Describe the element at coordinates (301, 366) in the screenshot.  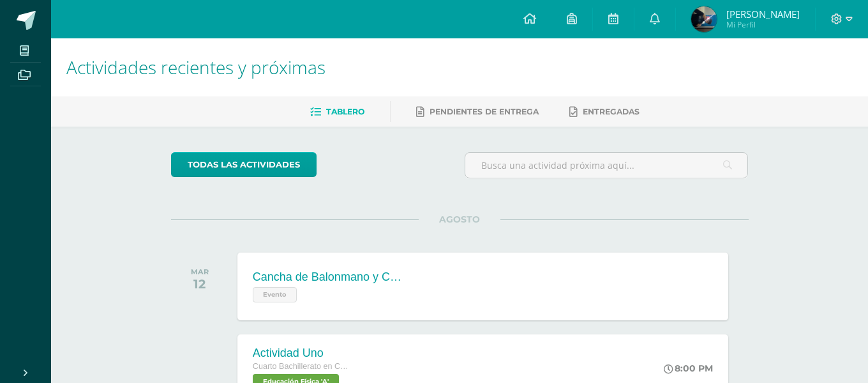
I see `span: Cuarto Bachillerato en CCLL con Orientación en Diseño Gráfico` at that location.